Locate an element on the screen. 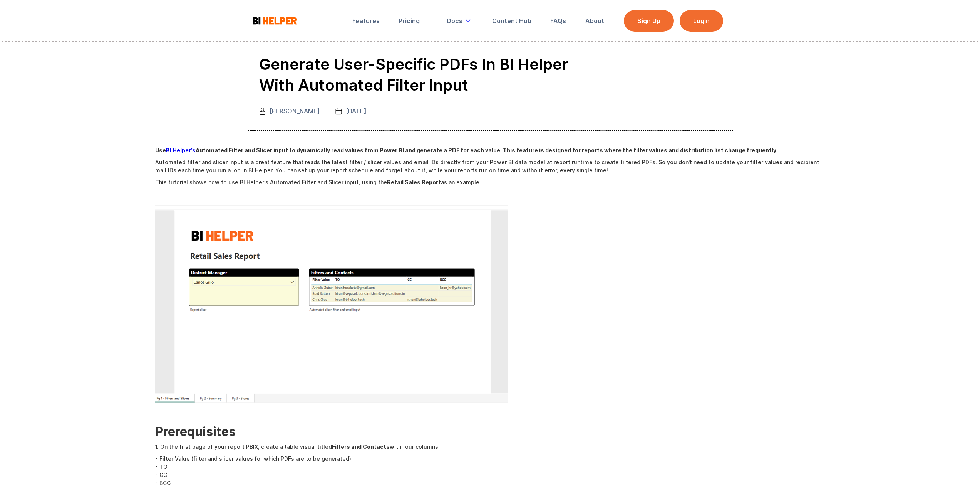 Image resolution: width=980 pixels, height=490 pixels. p: 1. On the first page of your report PBIX, create a table visual titled with four columns: is located at coordinates (490, 446).